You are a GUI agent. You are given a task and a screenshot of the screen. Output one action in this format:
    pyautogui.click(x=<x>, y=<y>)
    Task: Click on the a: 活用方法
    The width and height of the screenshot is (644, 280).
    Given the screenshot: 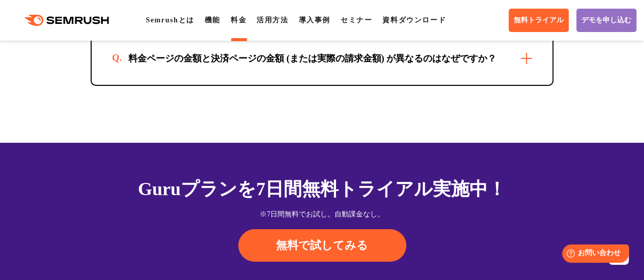 What is the action you would take?
    pyautogui.click(x=272, y=20)
    